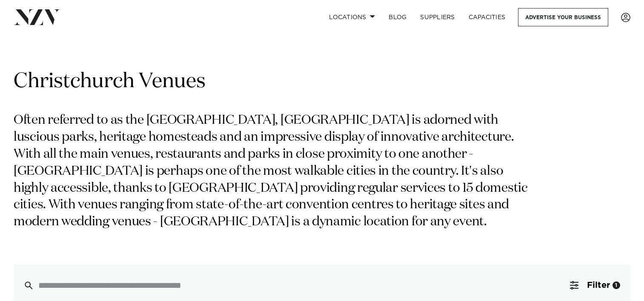 This screenshot has height=301, width=644. Describe the element at coordinates (616, 285) in the screenshot. I see `div: 1` at that location.